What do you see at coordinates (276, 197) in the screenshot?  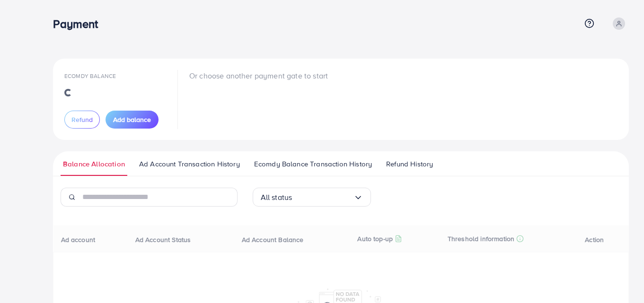 I see `span: All status` at bounding box center [276, 197].